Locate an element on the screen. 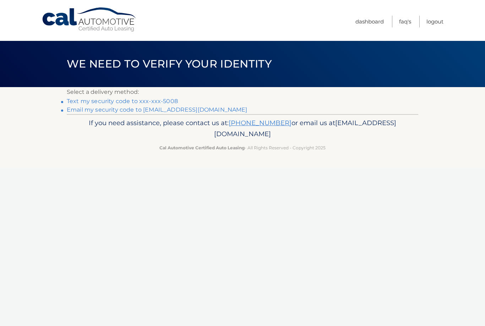 The image size is (485, 326). p: If you need assistance, please contact us at: or email us at is located at coordinates (242, 129).